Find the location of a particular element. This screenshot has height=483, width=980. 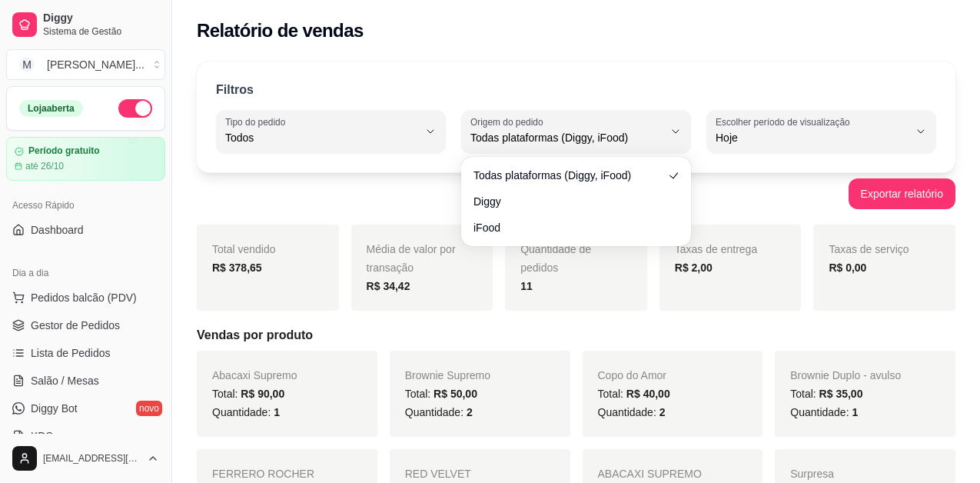

p: Filtros is located at coordinates (234, 90).